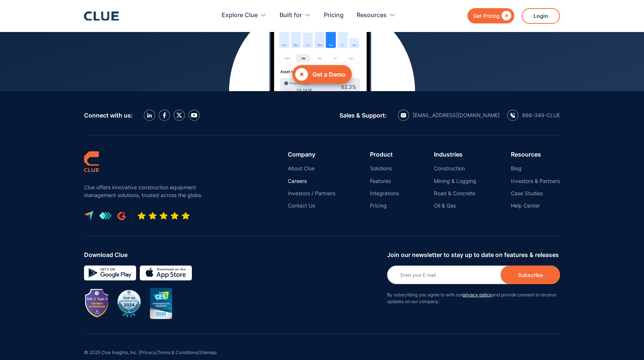  Describe the element at coordinates (535, 206) in the screenshot. I see `a: Help Center` at that location.